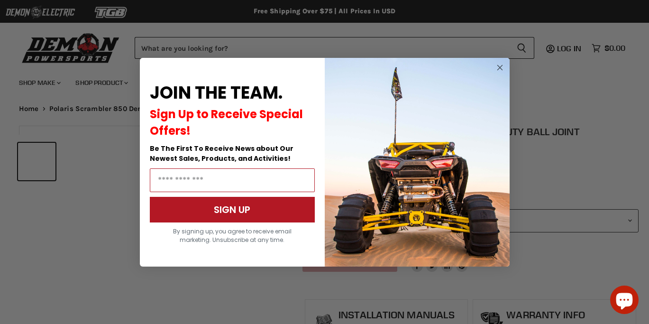 The height and width of the screenshot is (324, 649). What do you see at coordinates (216, 93) in the screenshot?
I see `span: JOIN THE TEAM.` at bounding box center [216, 93].